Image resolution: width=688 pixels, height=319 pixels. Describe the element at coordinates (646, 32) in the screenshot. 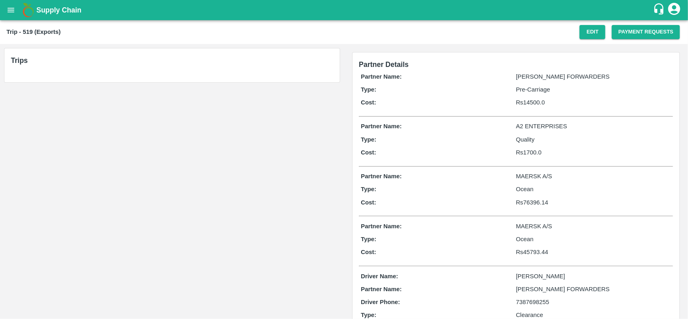

I see `button: Payment Requests` at that location.